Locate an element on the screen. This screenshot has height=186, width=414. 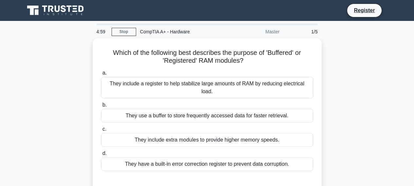
span: a. is located at coordinates (104, 73).